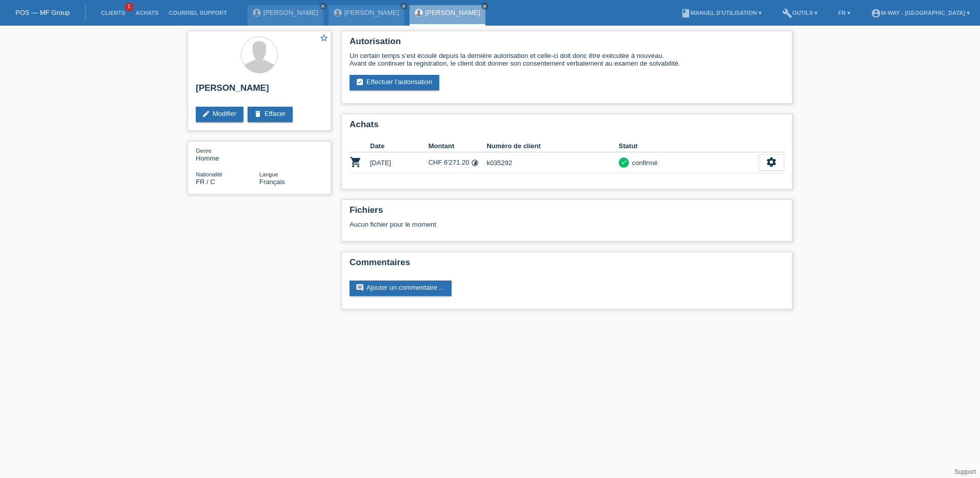 Image resolution: width=980 pixels, height=478 pixels. I want to click on i: POSP00026728, so click(356, 162).